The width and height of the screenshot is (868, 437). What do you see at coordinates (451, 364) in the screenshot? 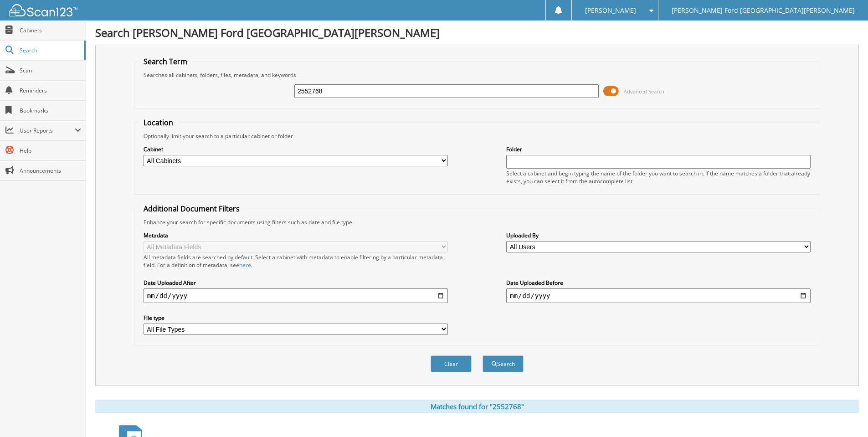
I see `button: Clear` at bounding box center [451, 364].